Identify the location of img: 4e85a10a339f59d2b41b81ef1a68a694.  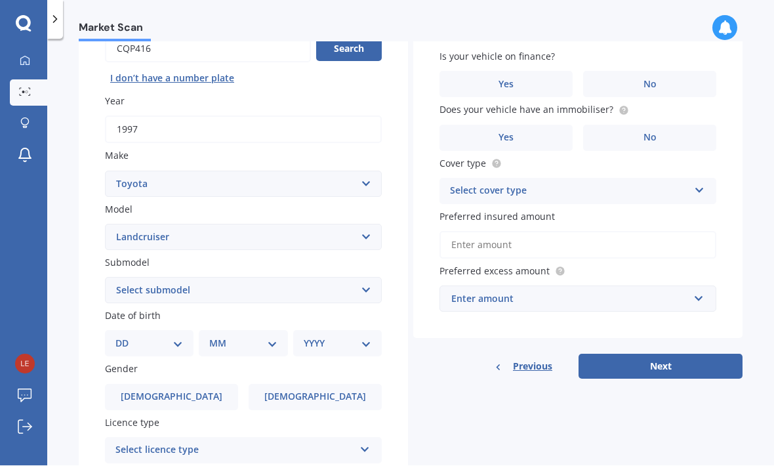
(25, 364).